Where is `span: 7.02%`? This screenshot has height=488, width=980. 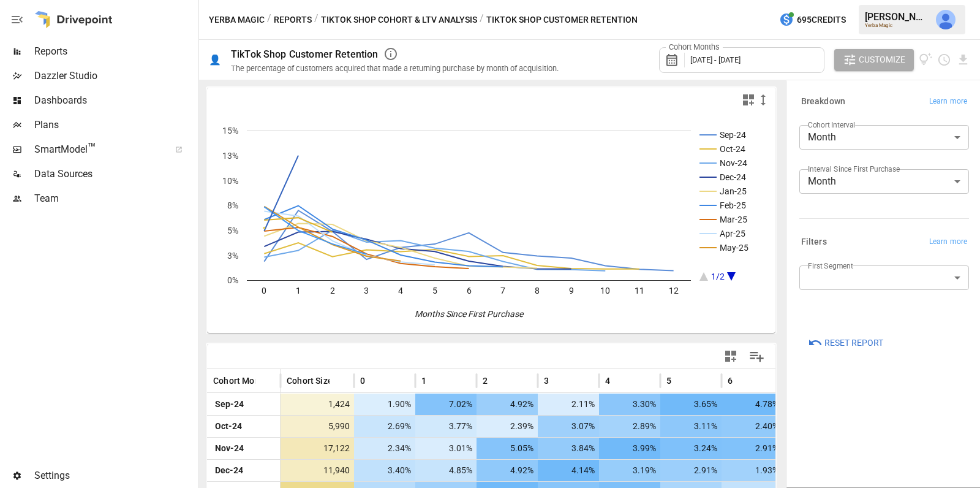
span: 7.02% is located at coordinates (448, 404).